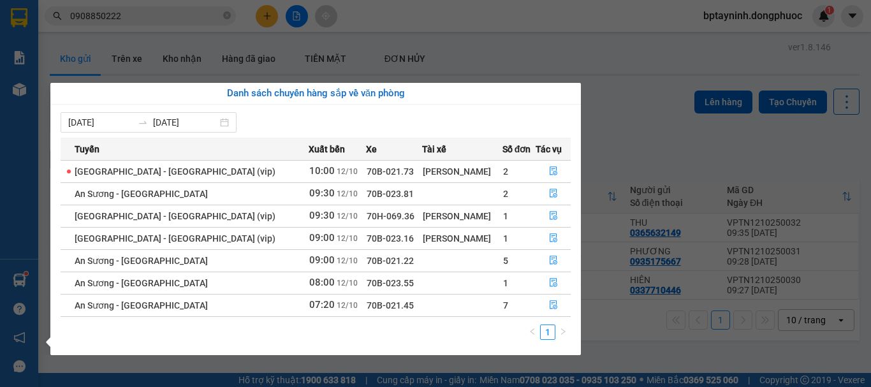 The width and height of the screenshot is (871, 387). What do you see at coordinates (548, 332) in the screenshot?
I see `li: 1` at bounding box center [548, 332].